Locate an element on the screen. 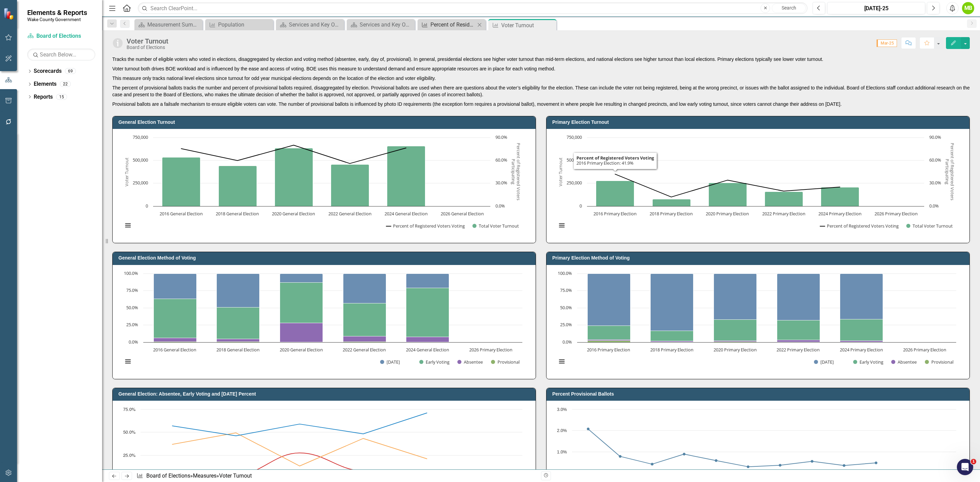 This screenshot has width=980, height=482. text: 25.0% is located at coordinates (566, 325).